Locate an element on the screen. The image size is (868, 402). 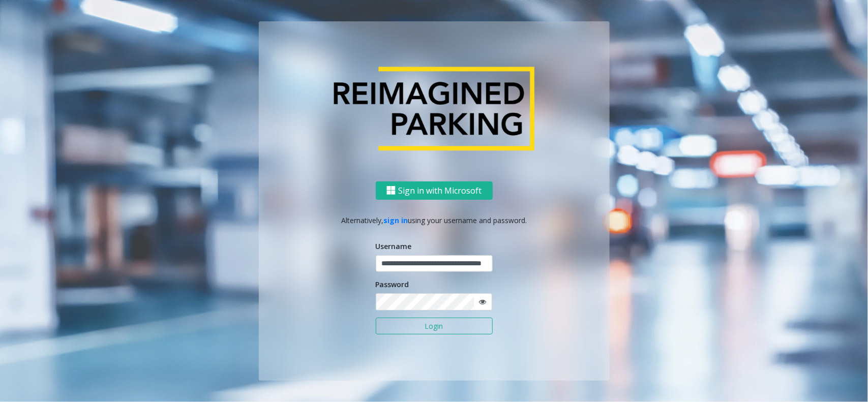
label: Password is located at coordinates (392, 284).